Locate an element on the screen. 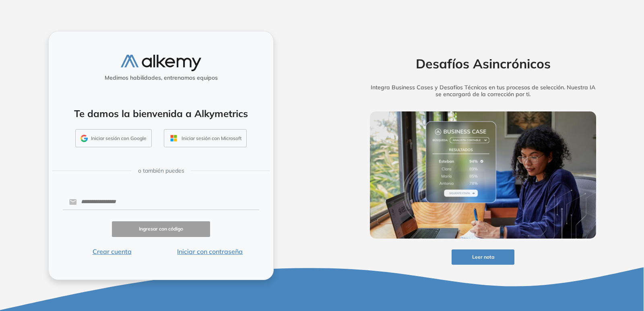 The image size is (644, 311). div: Widget de chat is located at coordinates (572, 264).